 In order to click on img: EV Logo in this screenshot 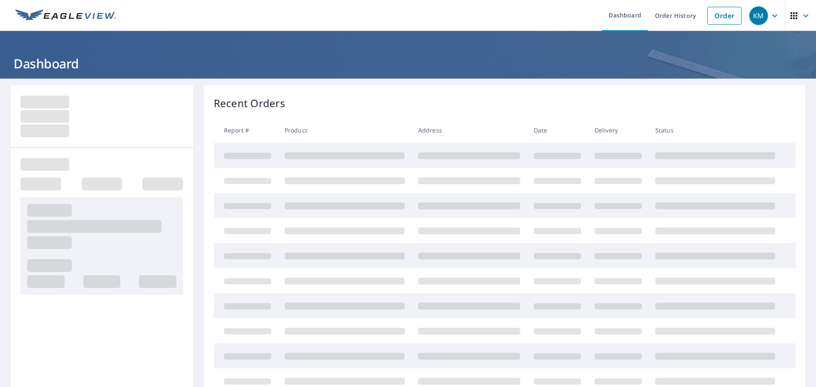, I will do `click(65, 16)`.